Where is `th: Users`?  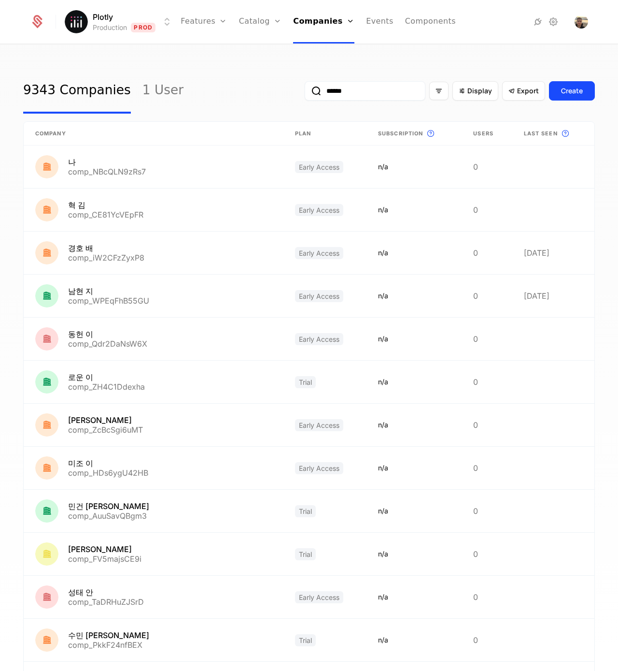
th: Users is located at coordinates (487, 133).